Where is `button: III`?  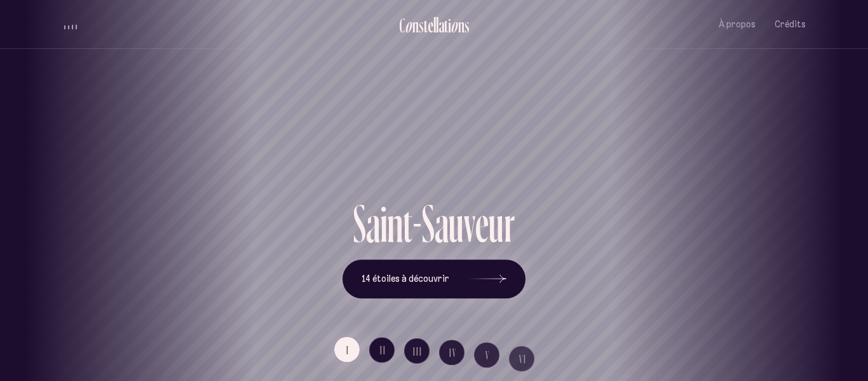
button: III is located at coordinates (417, 351).